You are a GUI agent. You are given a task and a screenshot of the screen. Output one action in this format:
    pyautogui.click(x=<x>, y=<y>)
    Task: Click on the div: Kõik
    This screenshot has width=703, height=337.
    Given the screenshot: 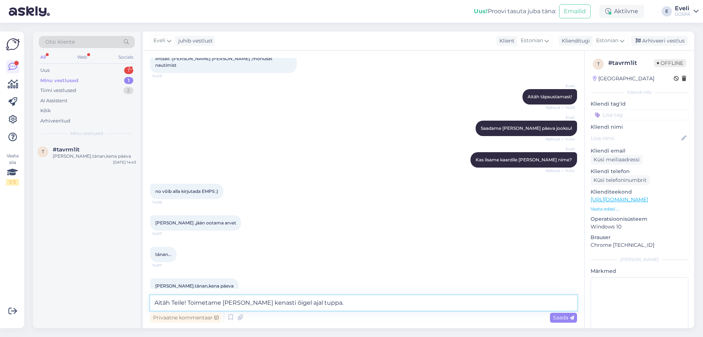 What is the action you would take?
    pyautogui.click(x=45, y=111)
    